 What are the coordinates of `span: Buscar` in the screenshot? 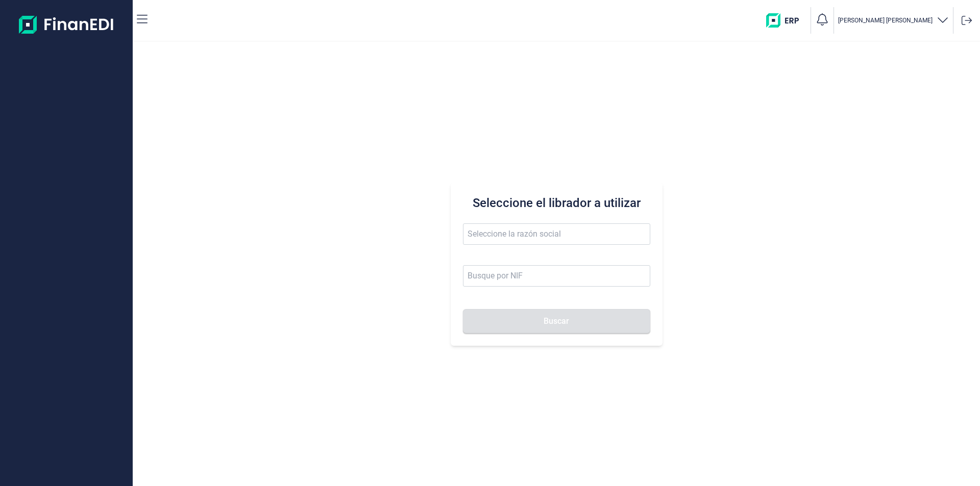 It's located at (556, 321).